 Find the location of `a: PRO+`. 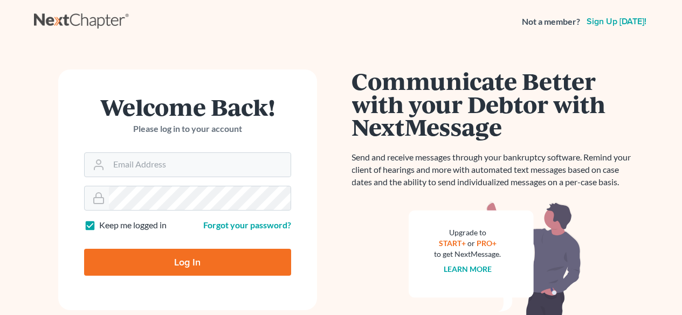

a: PRO+ is located at coordinates (486, 243).